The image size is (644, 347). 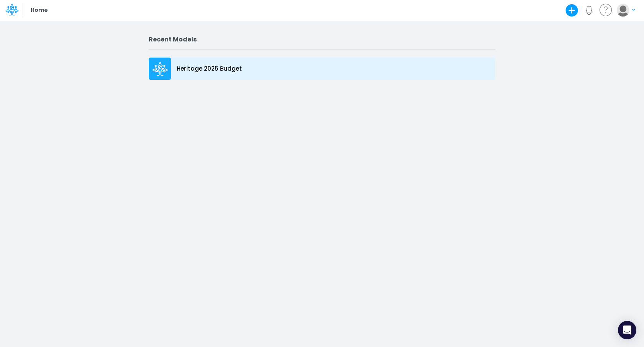 I want to click on p: Home, so click(x=39, y=10).